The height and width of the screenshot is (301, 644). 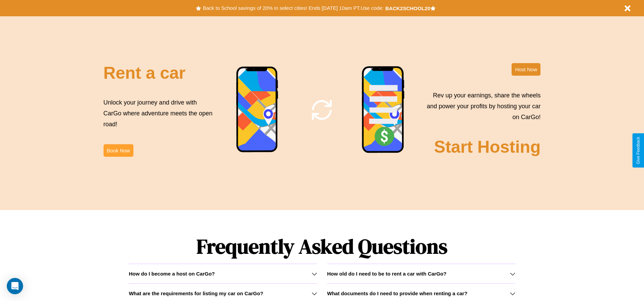 I want to click on h1: Frequently Asked Questions, so click(x=322, y=246).